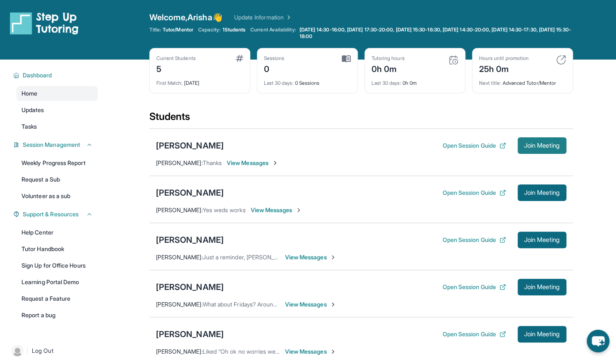 The image size is (616, 359). I want to click on img: logo, so click(44, 23).